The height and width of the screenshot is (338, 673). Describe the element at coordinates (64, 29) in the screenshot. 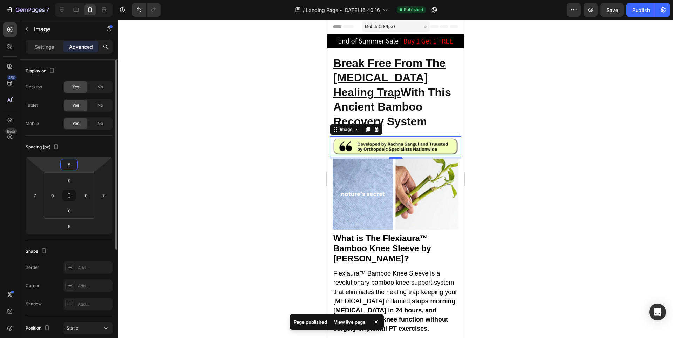

I see `p: Image` at that location.